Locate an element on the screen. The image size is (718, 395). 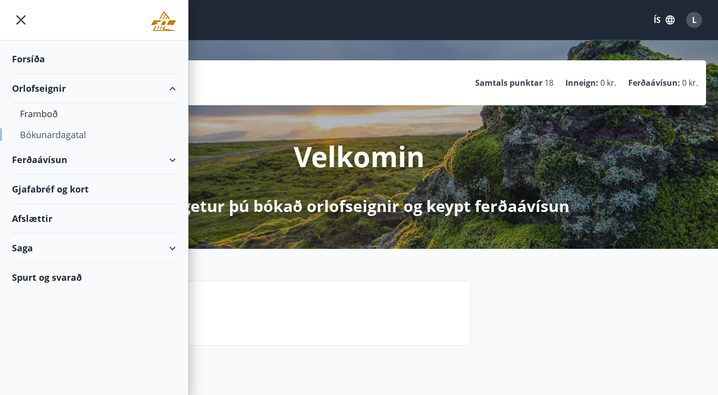
p: Velkomin is located at coordinates (359, 156).